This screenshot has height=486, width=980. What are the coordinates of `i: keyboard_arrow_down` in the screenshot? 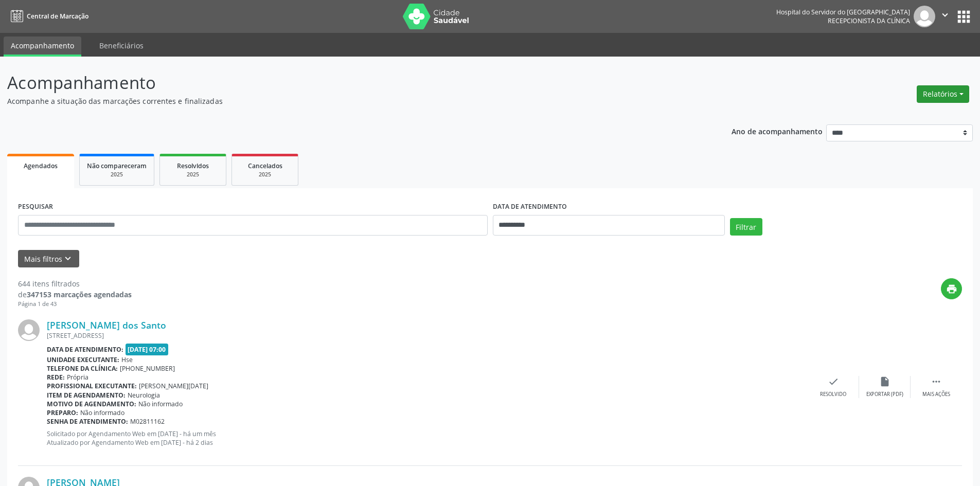 It's located at (68, 258).